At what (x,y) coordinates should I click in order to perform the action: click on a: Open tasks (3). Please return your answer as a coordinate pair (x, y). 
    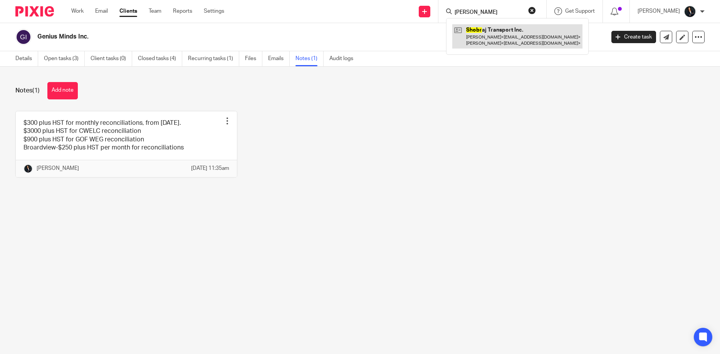
    Looking at the image, I should click on (64, 59).